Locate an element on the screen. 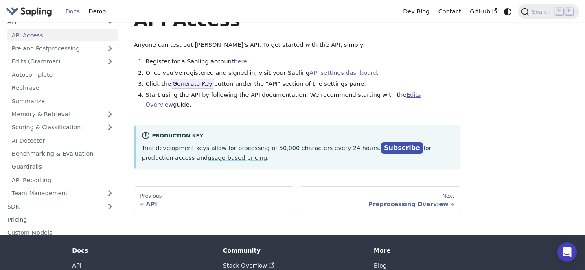 The height and width of the screenshot is (270, 585). button: Collapse sidebar category 'API' is located at coordinates (110, 22).